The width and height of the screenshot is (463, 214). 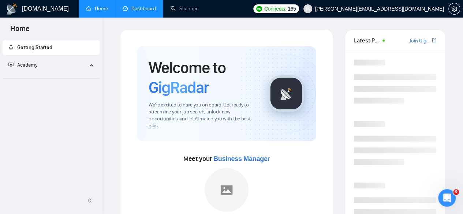 What do you see at coordinates (184, 8) in the screenshot?
I see `a: searchScanner` at bounding box center [184, 8].